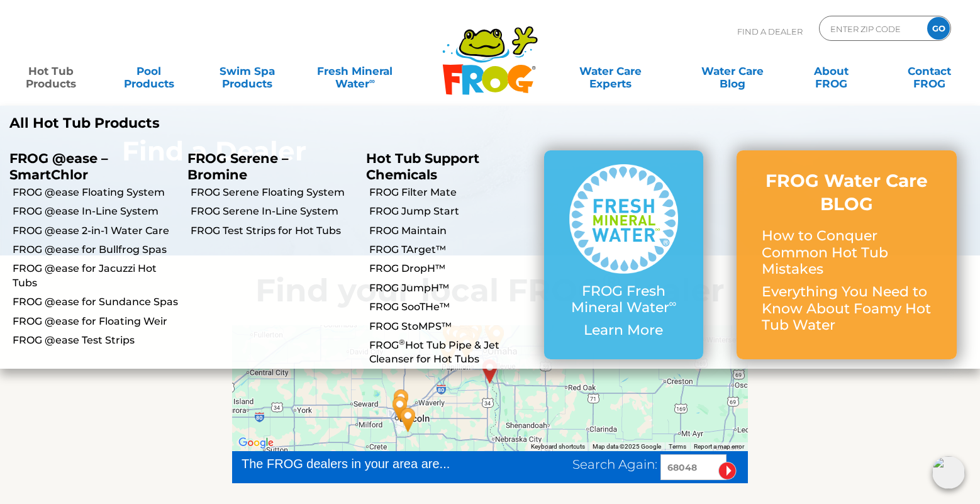 The width and height of the screenshot is (980, 504). What do you see at coordinates (624, 300) in the screenshot?
I see `p: FROG Fresh Mineral Water` at bounding box center [624, 300].